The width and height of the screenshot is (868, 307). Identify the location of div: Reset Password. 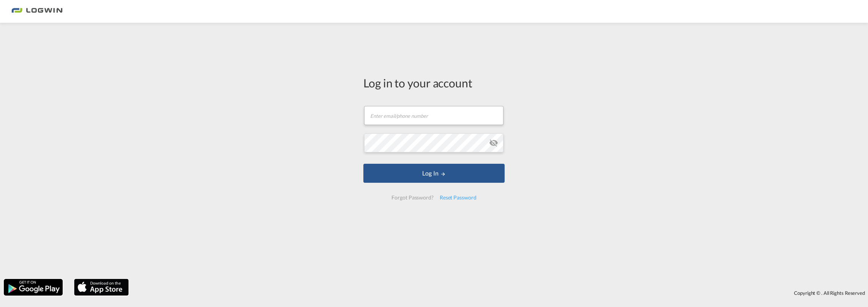
(458, 197).